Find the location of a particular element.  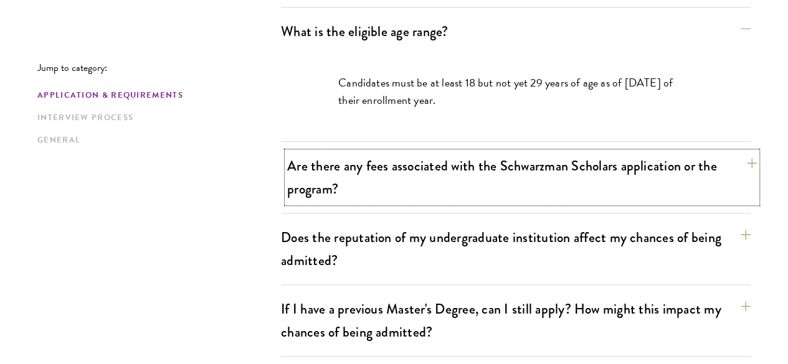

a: Interview Process is located at coordinates (155, 118).